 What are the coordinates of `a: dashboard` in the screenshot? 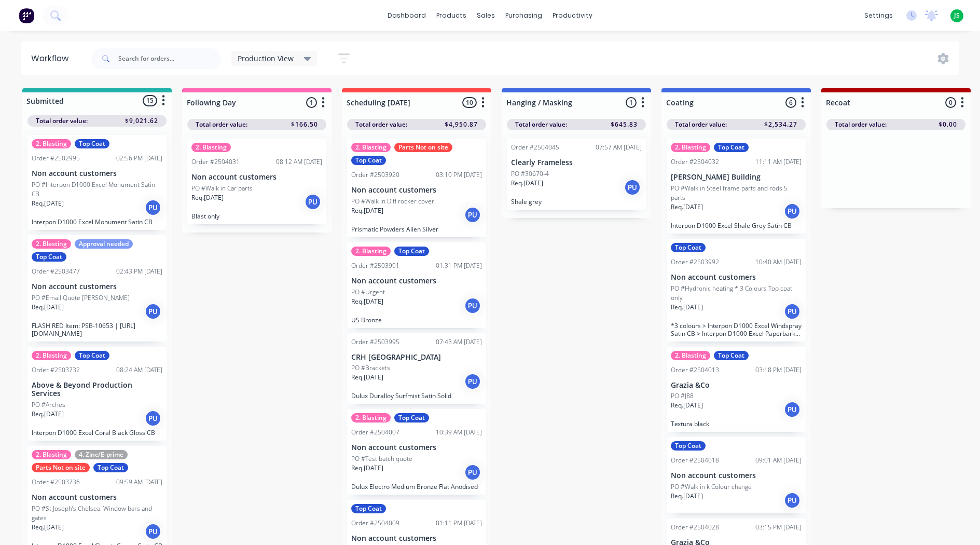 It's located at (407, 16).